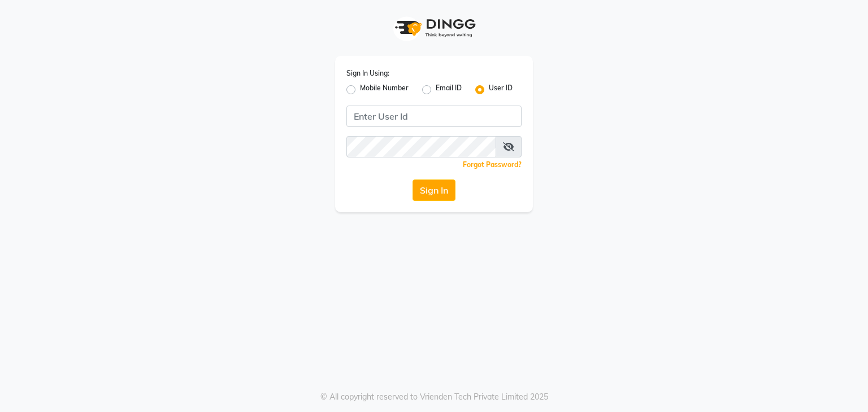  What do you see at coordinates (501, 90) in the screenshot?
I see `label: User ID` at bounding box center [501, 90].